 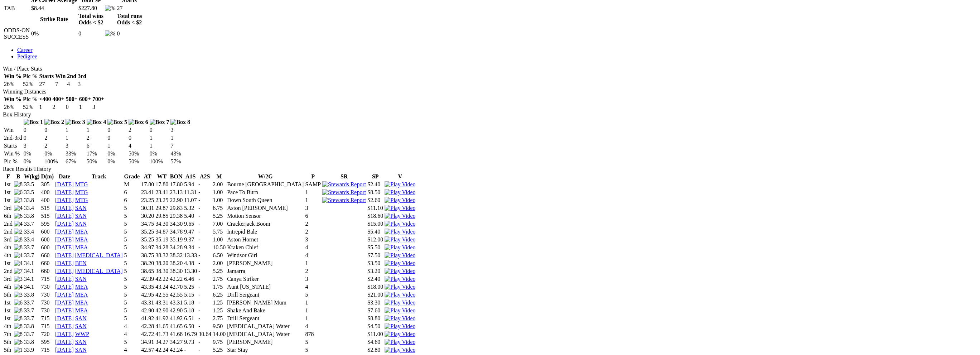 What do you see at coordinates (54, 8) in the screenshot?
I see `td: $8.44` at bounding box center [54, 8].